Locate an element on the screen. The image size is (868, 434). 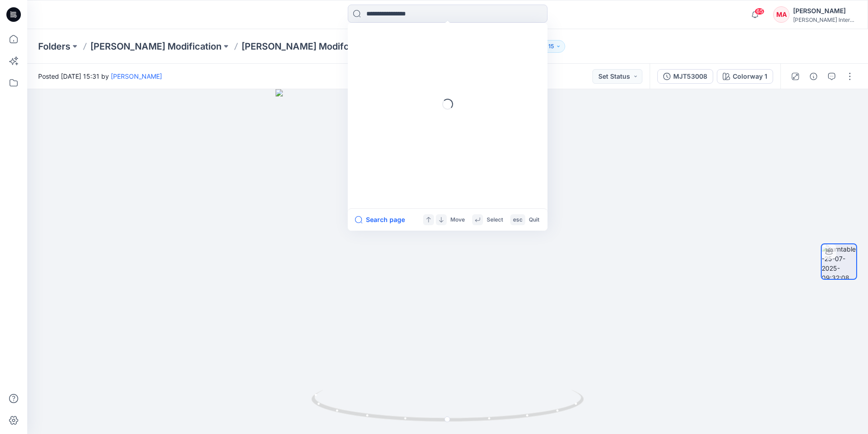
button: Colorway 1 is located at coordinates (745, 77).